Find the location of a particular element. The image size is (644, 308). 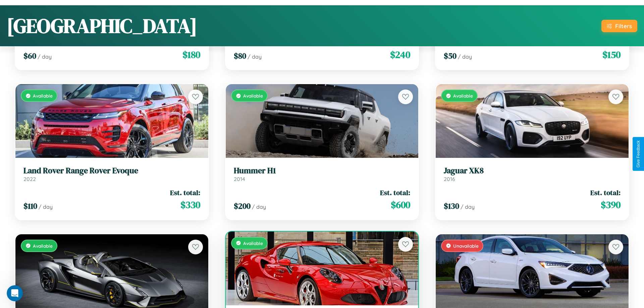

a: Hummer H12014 is located at coordinates (322, 174).